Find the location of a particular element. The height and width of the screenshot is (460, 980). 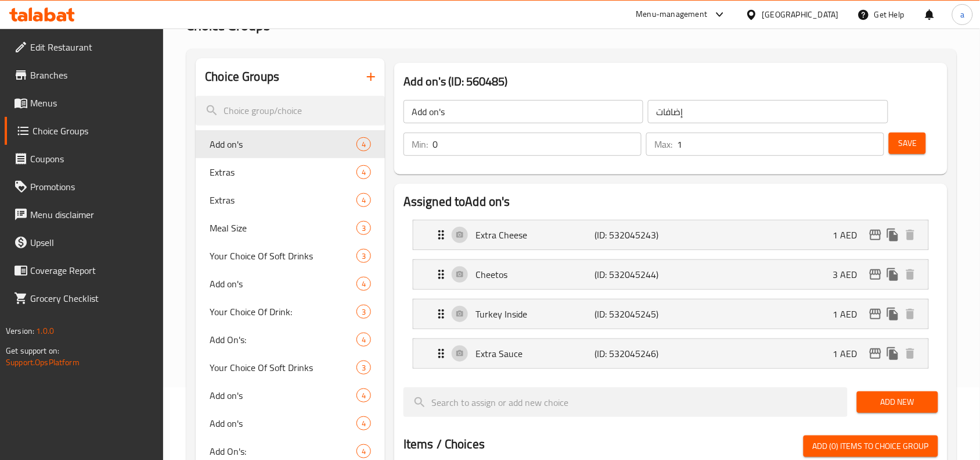

a: Menus is located at coordinates (84, 103).